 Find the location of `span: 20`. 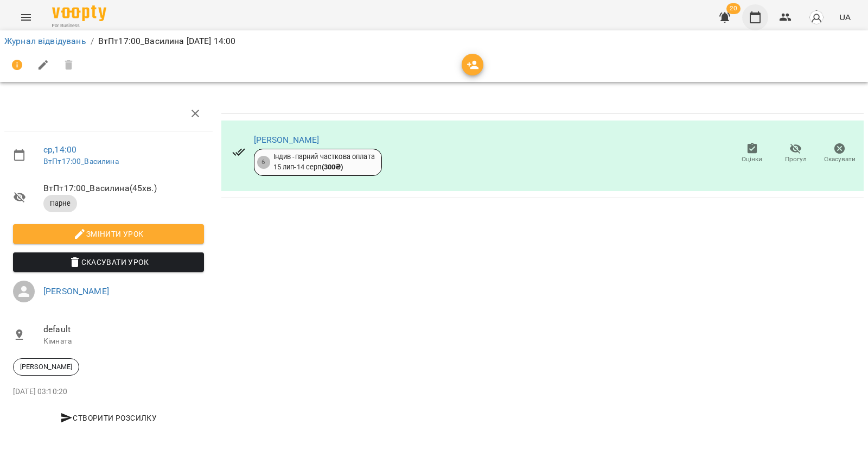

span: 20 is located at coordinates (734, 9).